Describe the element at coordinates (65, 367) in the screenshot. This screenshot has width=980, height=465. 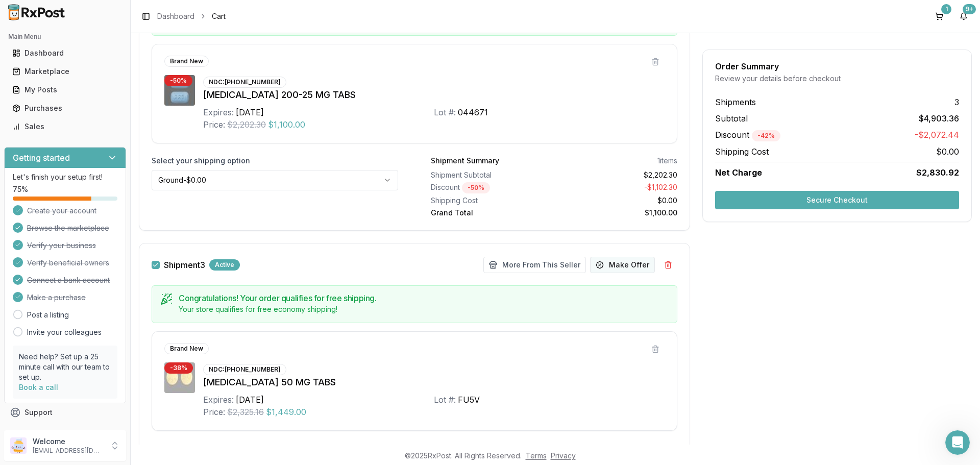
I see `p: Need help? Set up a 25 minute call with our team to set up.` at that location.